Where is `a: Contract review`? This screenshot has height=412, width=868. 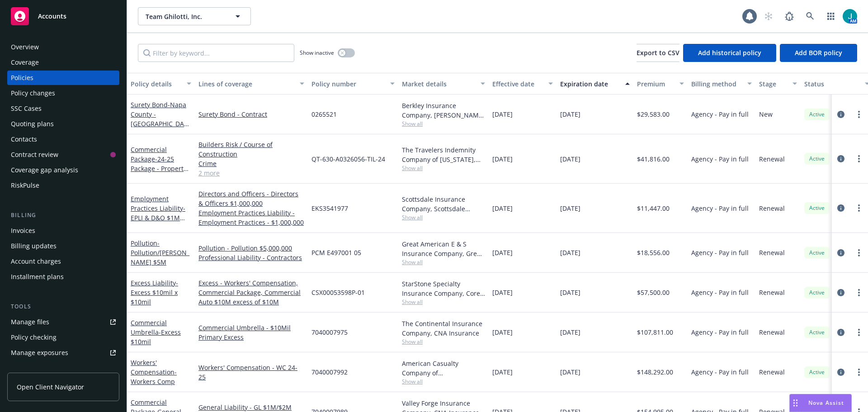
a: Contract review is located at coordinates (63, 154).